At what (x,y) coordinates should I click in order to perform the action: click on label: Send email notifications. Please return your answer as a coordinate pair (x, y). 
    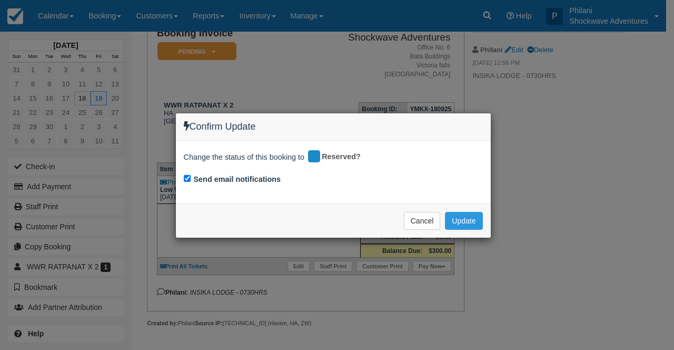
    Looking at the image, I should click on (238, 179).